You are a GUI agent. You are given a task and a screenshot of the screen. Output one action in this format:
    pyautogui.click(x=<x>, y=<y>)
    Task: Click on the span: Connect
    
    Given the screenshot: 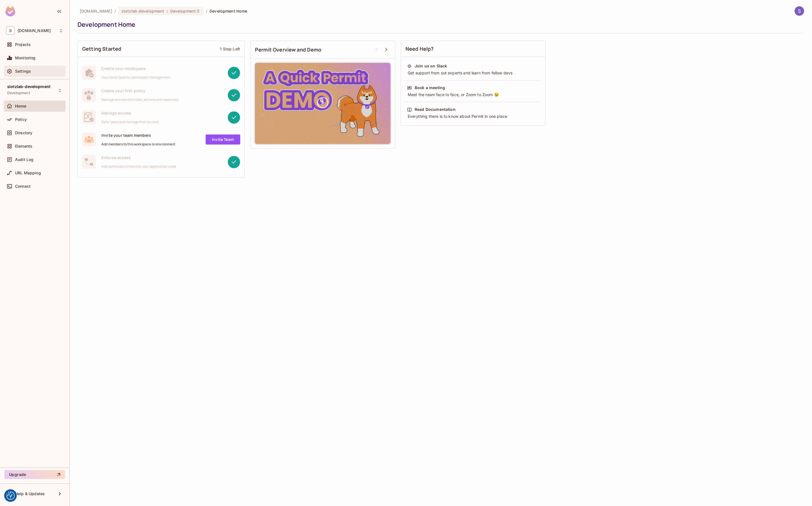 What is the action you would take?
    pyautogui.click(x=23, y=186)
    